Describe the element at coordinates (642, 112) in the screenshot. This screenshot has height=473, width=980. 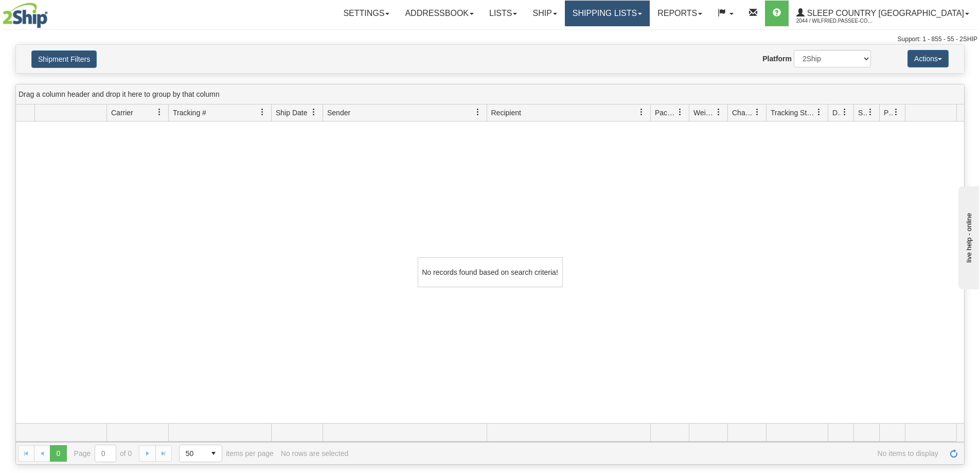
I see `a: Recipient filter column settings` at that location.